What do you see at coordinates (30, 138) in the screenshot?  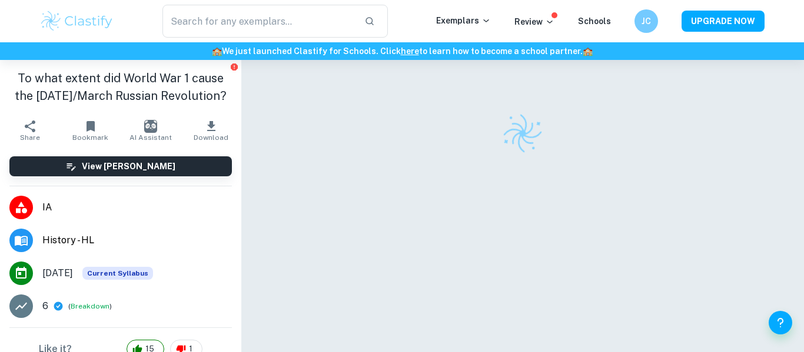 I see `span: Share` at bounding box center [30, 138].